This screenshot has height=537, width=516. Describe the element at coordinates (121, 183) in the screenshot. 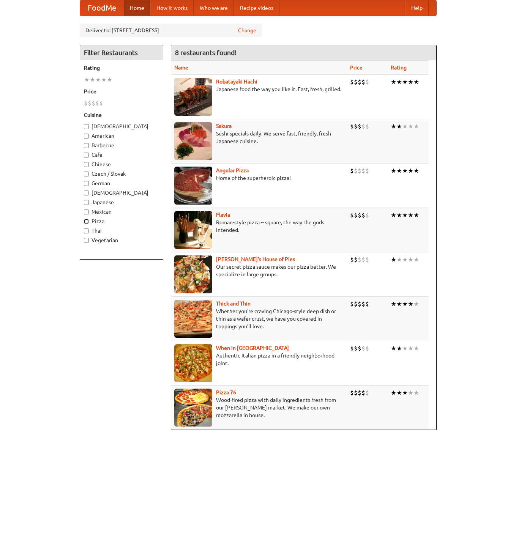

I see `label: German` at that location.